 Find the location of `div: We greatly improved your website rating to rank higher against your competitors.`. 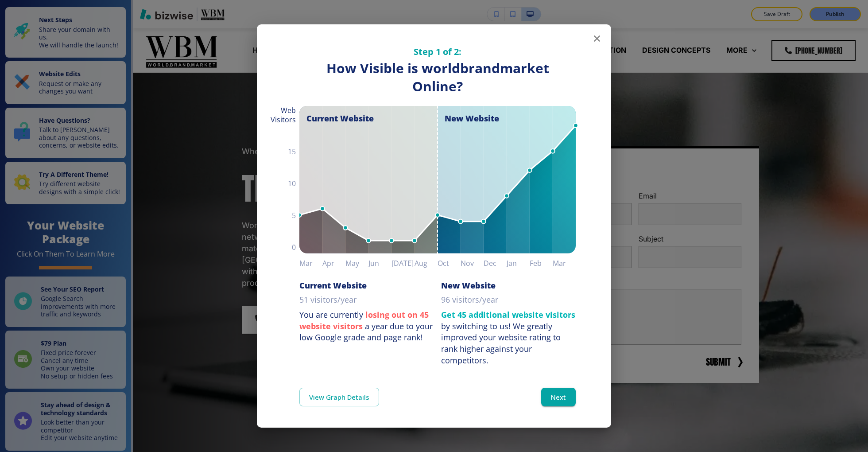

div: We greatly improved your website rating to rank higher against your competitors. is located at coordinates (501, 343).